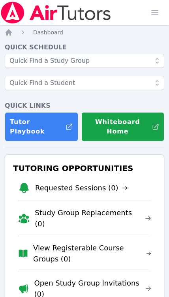 This screenshot has height=297, width=169. What do you see at coordinates (42, 127) in the screenshot?
I see `a: Tutor Playbook` at bounding box center [42, 127].